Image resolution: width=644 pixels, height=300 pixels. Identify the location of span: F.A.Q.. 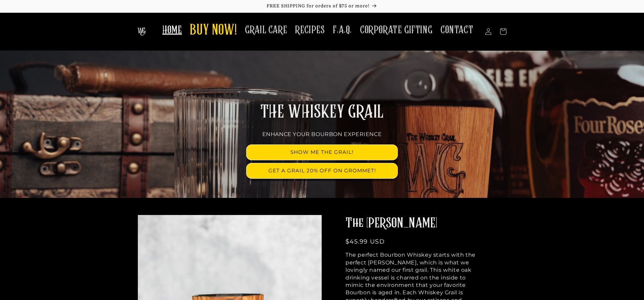
(342, 30).